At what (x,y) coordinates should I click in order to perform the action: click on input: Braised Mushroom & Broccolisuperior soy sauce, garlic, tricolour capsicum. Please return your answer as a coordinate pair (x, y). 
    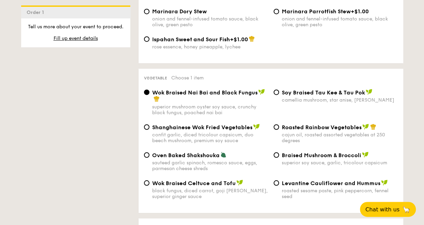
    Looking at the image, I should click on (276, 155).